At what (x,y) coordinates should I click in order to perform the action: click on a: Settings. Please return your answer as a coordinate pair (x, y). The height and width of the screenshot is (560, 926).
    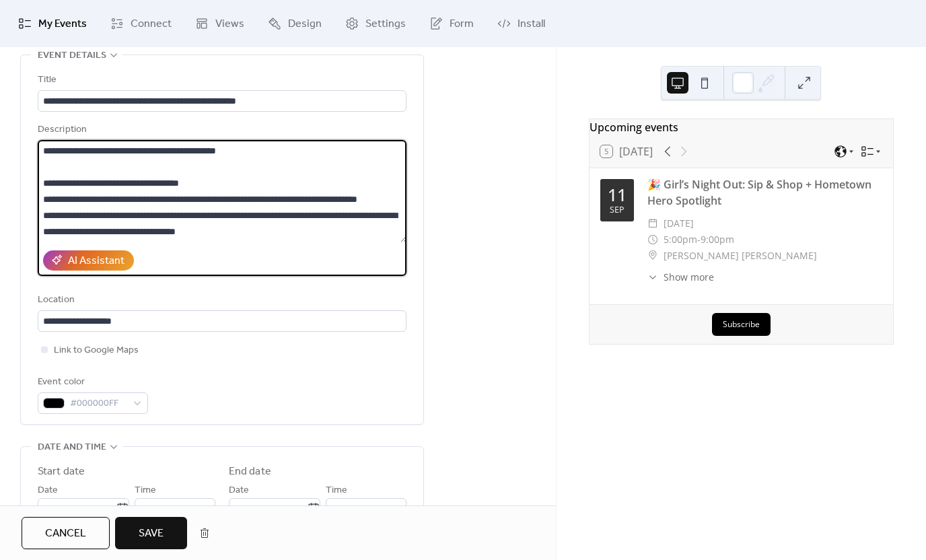
    Looking at the image, I should click on (376, 24).